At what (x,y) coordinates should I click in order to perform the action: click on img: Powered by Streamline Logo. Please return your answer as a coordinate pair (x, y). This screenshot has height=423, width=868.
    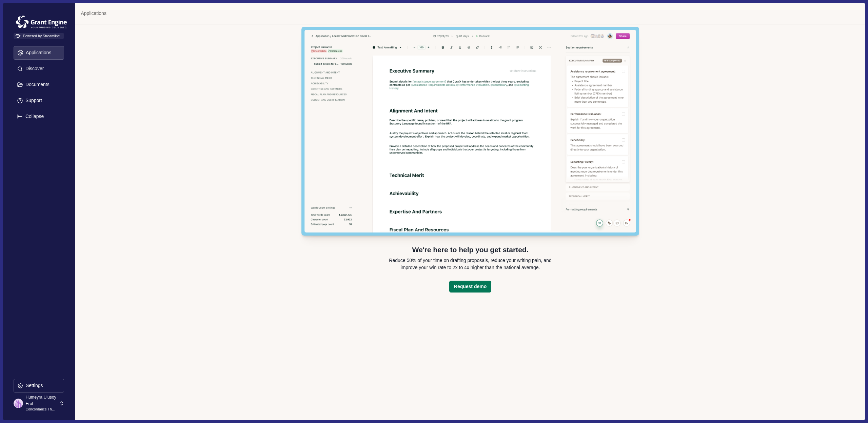
    Looking at the image, I should click on (18, 36).